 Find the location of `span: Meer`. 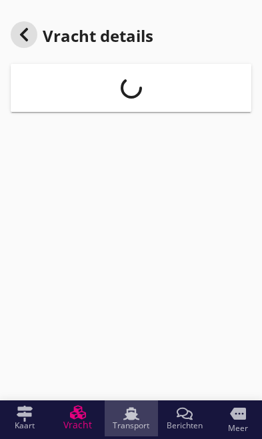

span: Meer is located at coordinates (238, 428).